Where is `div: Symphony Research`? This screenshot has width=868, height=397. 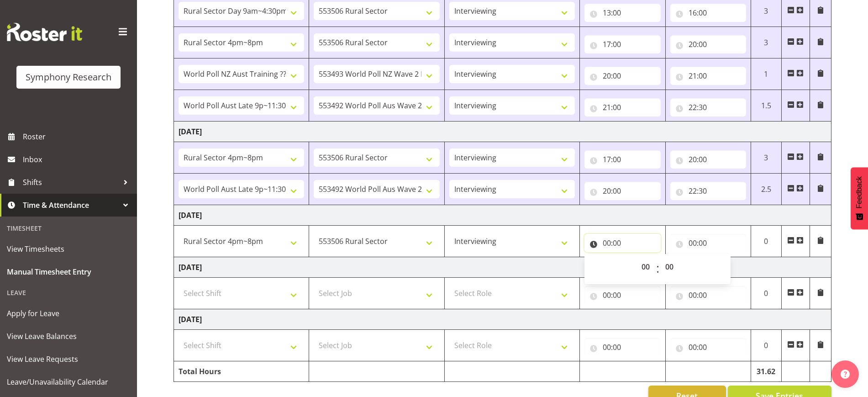
div: Symphony Research is located at coordinates (69, 77).